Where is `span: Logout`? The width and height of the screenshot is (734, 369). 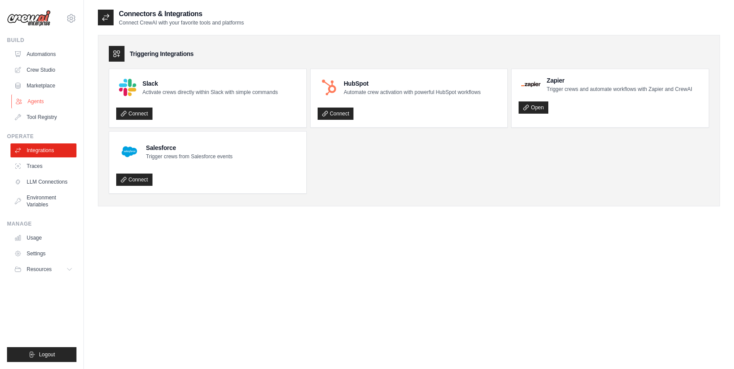 span: Logout is located at coordinates (47, 354).